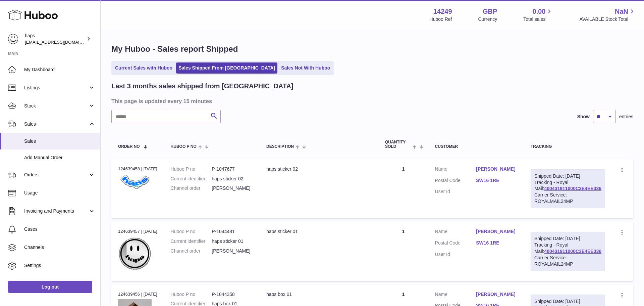  Describe the element at coordinates (60, 266) in the screenshot. I see `span: Settings` at that location.